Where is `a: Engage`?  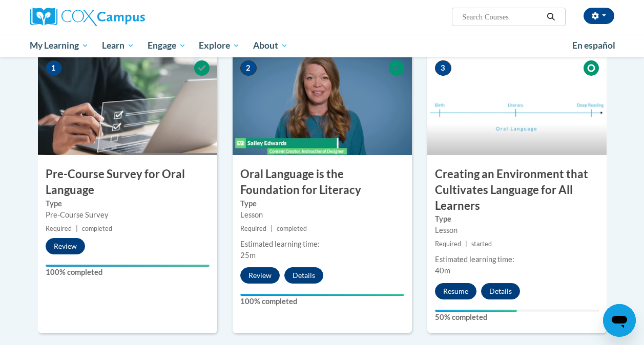
a: Engage is located at coordinates (166, 45).